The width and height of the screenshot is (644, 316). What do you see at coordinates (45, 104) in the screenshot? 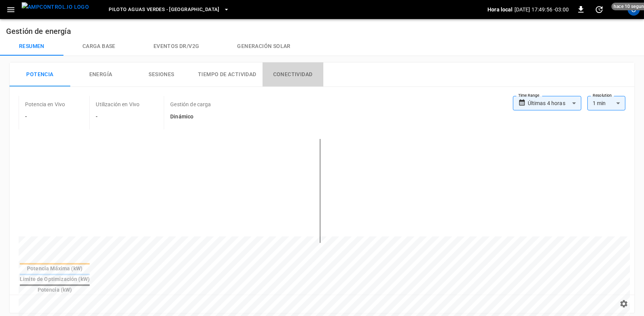
I see `p: Potencia en Vivo` at bounding box center [45, 104].